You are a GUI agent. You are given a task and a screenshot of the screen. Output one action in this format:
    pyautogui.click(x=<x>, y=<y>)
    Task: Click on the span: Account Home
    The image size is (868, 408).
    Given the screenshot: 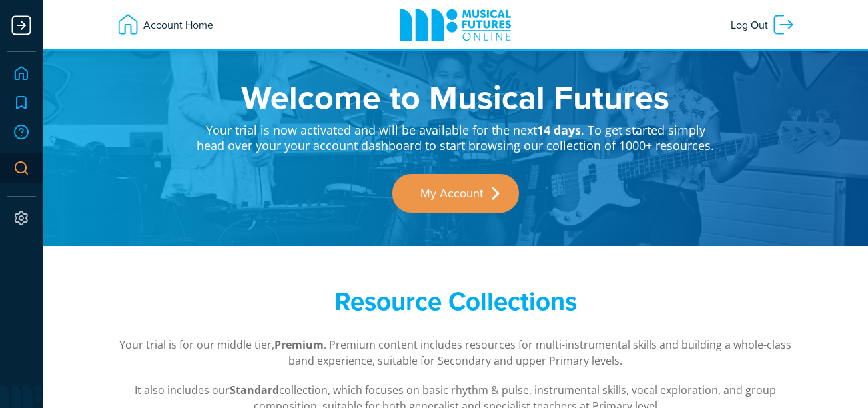 What is the action you would take?
    pyautogui.click(x=177, y=25)
    